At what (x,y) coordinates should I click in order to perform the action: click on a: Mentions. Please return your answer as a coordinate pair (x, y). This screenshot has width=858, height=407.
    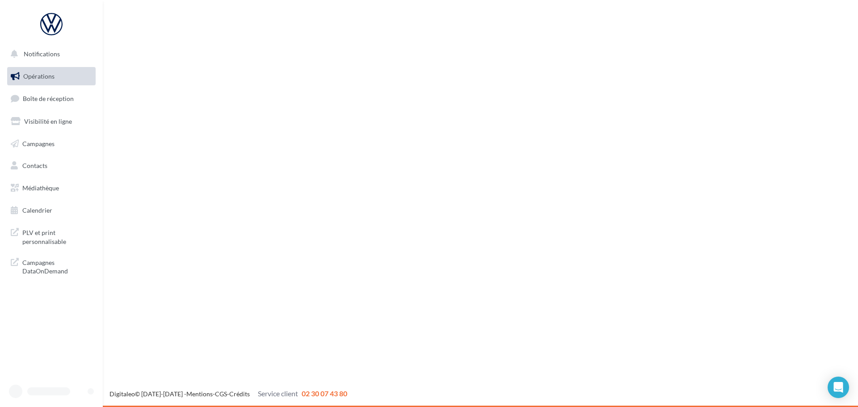
    Looking at the image, I should click on (199, 394).